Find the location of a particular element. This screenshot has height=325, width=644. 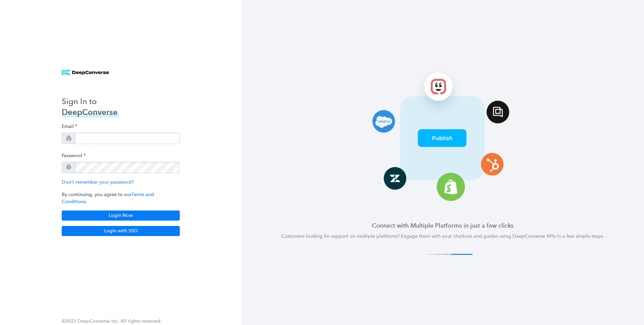

label: Email is located at coordinates (69, 126).